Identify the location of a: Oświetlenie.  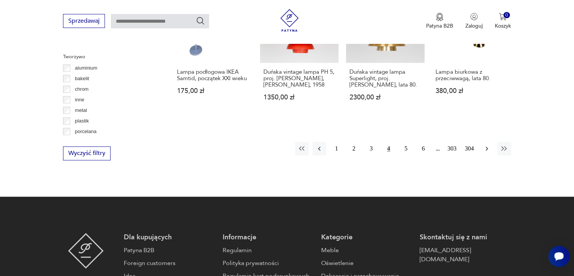
(367, 263).